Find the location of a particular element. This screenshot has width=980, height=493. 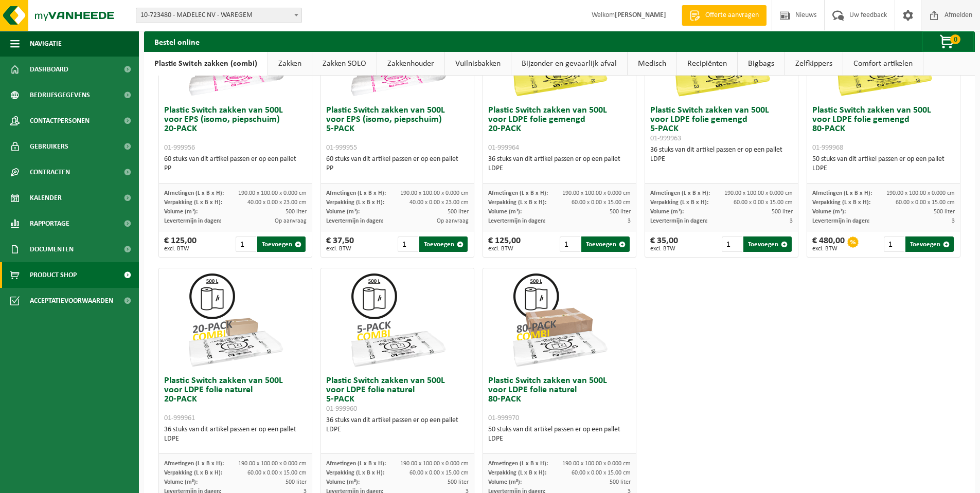

div: € 35,00 is located at coordinates (664, 245).